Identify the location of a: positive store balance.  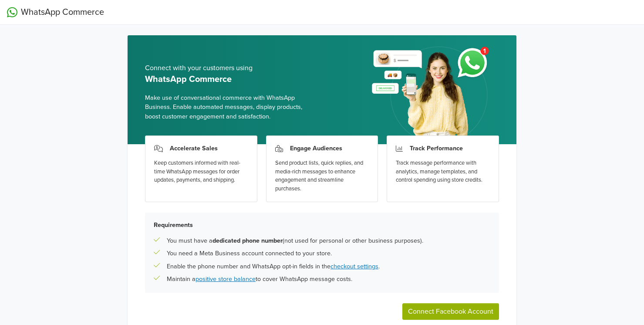
(226, 278).